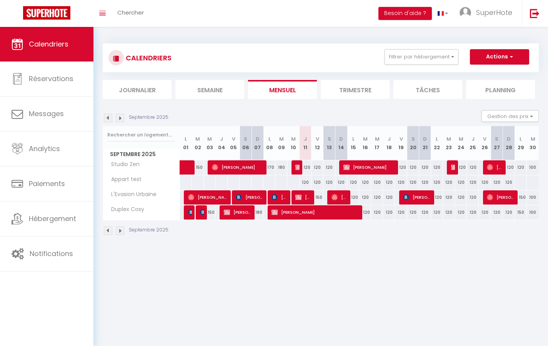  What do you see at coordinates (18, 15) in the screenshot?
I see `button: Ouvrir le widget de chat LiveChat` at bounding box center [18, 15].